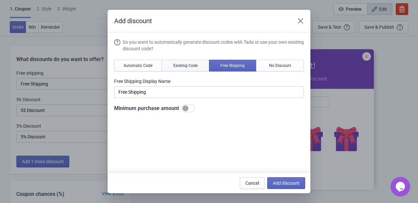  Describe the element at coordinates (209, 81) in the screenshot. I see `label: Free Shipping Display Name` at that location.